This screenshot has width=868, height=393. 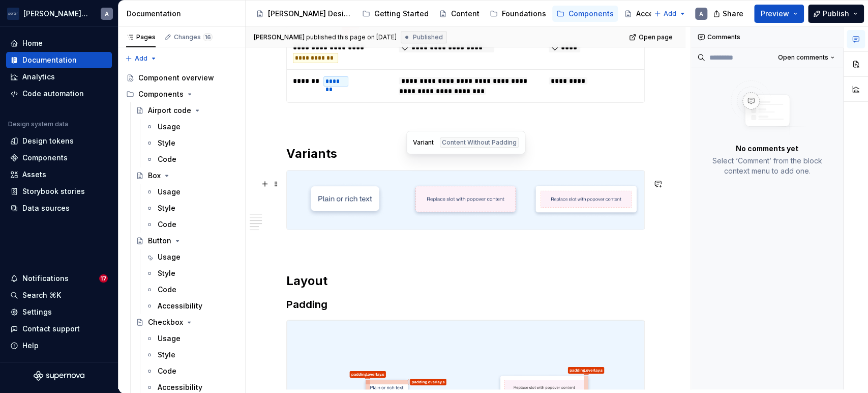 I want to click on a: Assets, so click(x=59, y=175).